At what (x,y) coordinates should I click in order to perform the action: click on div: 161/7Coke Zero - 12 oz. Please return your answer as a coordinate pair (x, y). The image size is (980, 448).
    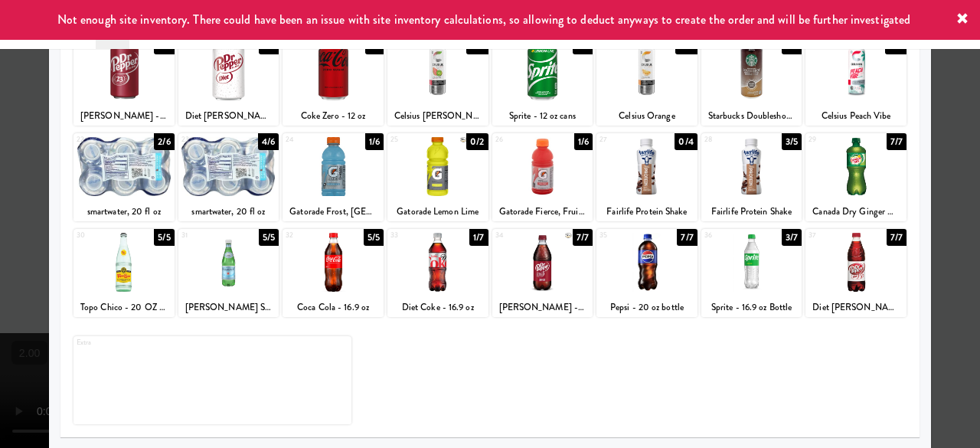
    Looking at the image, I should click on (333, 81).